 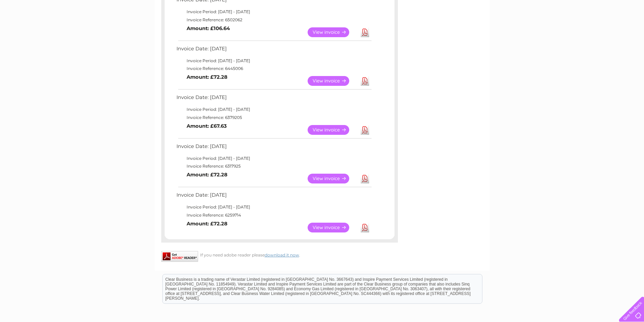 What do you see at coordinates (273, 166) in the screenshot?
I see `td: Invoice Reference: 6317925` at bounding box center [273, 166].